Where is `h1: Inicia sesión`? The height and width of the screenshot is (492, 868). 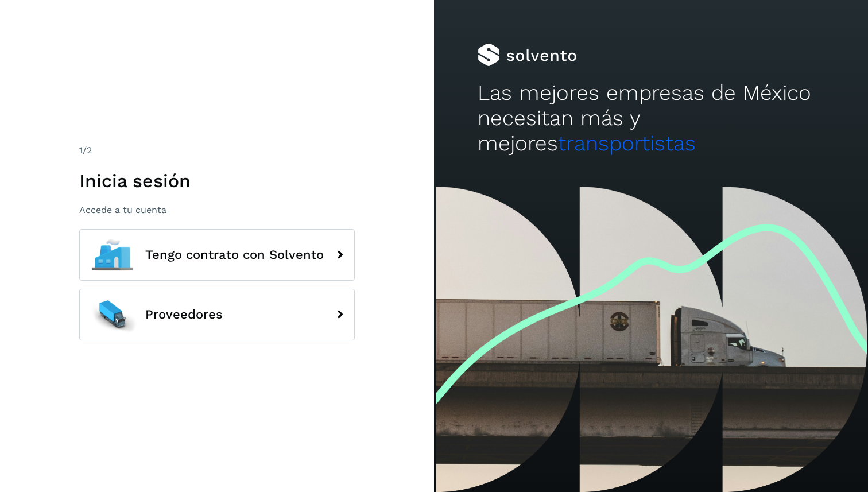 h1: Inicia sesión is located at coordinates (217, 181).